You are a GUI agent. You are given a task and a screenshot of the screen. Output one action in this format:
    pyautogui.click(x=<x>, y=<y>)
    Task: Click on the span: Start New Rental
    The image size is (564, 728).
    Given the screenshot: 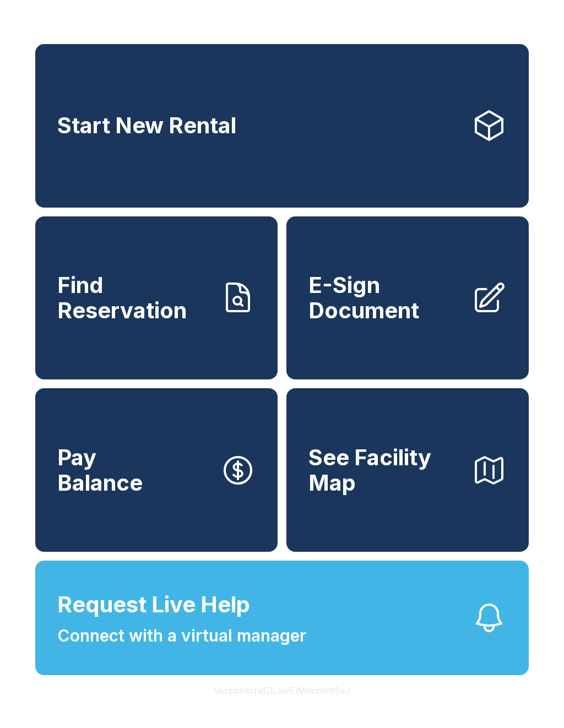 What is the action you would take?
    pyautogui.click(x=147, y=125)
    